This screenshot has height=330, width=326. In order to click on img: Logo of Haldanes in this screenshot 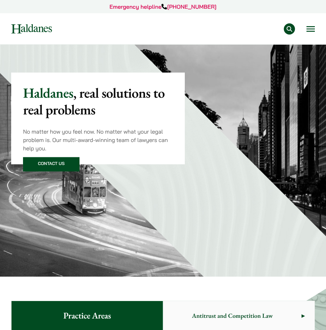, I will do `click(31, 29)`.